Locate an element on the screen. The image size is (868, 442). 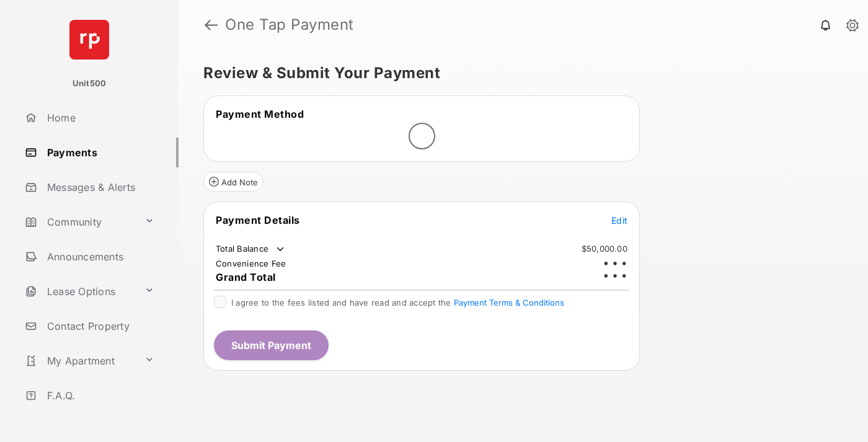
img: svg+xml;base64,PHN2ZyB4bWxucz0iaHR0cDovL3d3dy53My5vcmcvMjAwMC9zdmciIHdpZHRoPSI2NCIgaGVpZ2h0PSI2NC... is located at coordinates (89, 39).